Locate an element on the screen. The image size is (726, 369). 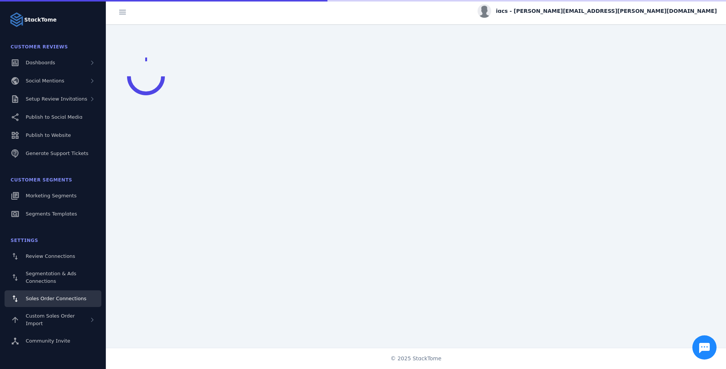
span: Dashboards is located at coordinates (40, 62).